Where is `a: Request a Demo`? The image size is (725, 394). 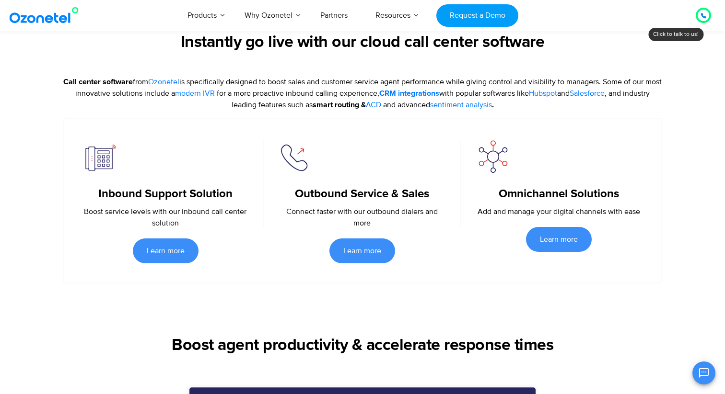
a: Request a Demo is located at coordinates (477, 15).